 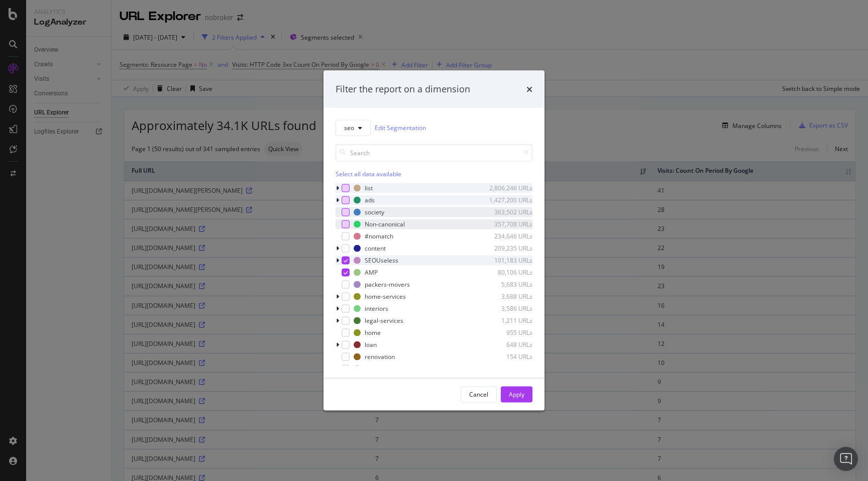 I want to click on button: Cancel, so click(x=478, y=394).